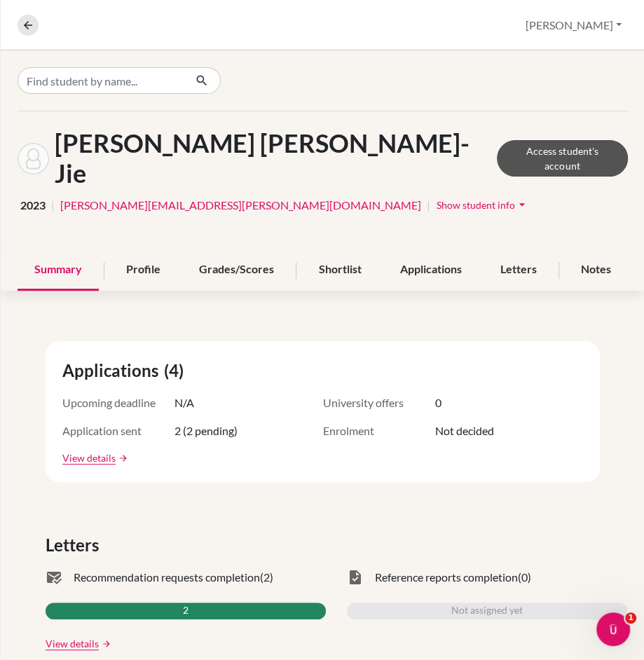  I want to click on div: Summary, so click(58, 270).